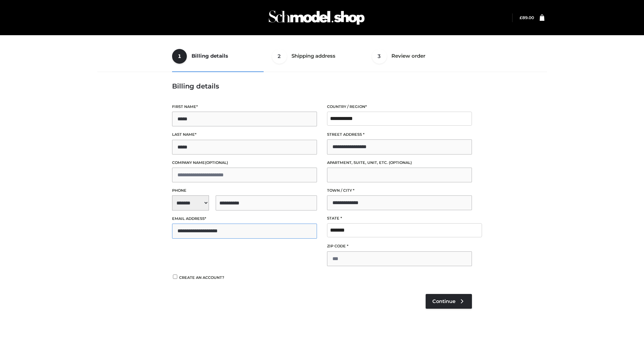  Describe the element at coordinates (449, 301) in the screenshot. I see `a: Continue` at that location.